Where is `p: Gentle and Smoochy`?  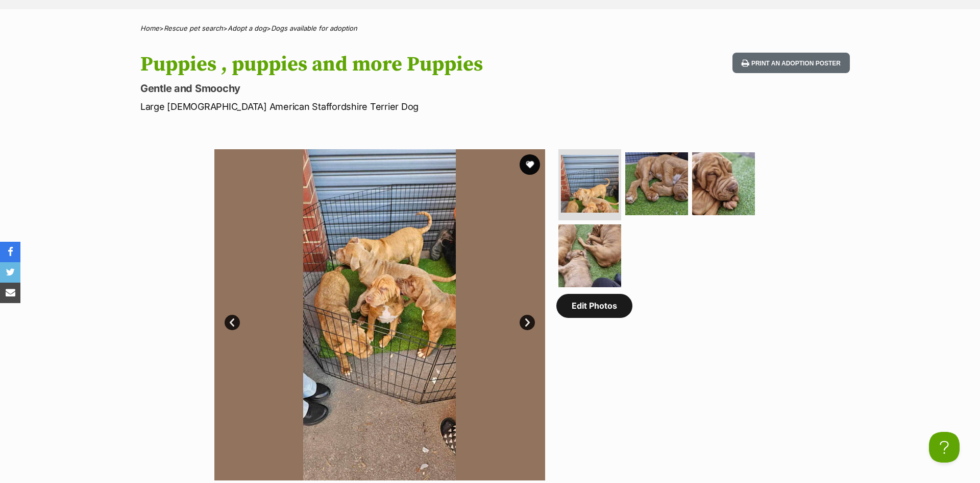 p: Gentle and Smoochy is located at coordinates (356, 88).